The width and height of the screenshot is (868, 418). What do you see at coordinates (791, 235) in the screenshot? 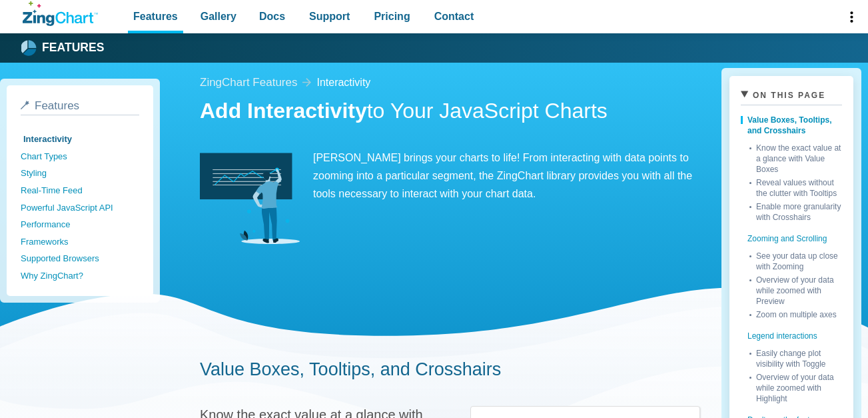
I see `a: Zooming and Scrolling` at bounding box center [791, 235].